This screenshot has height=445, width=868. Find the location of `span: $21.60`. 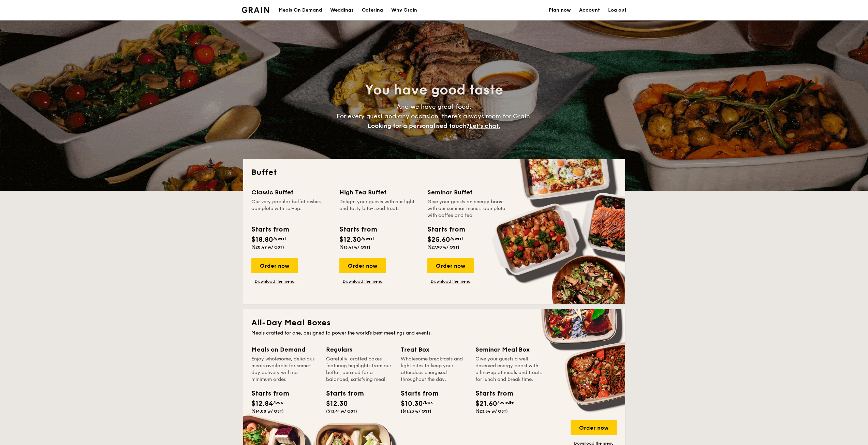

span: $21.60 is located at coordinates (486, 403).